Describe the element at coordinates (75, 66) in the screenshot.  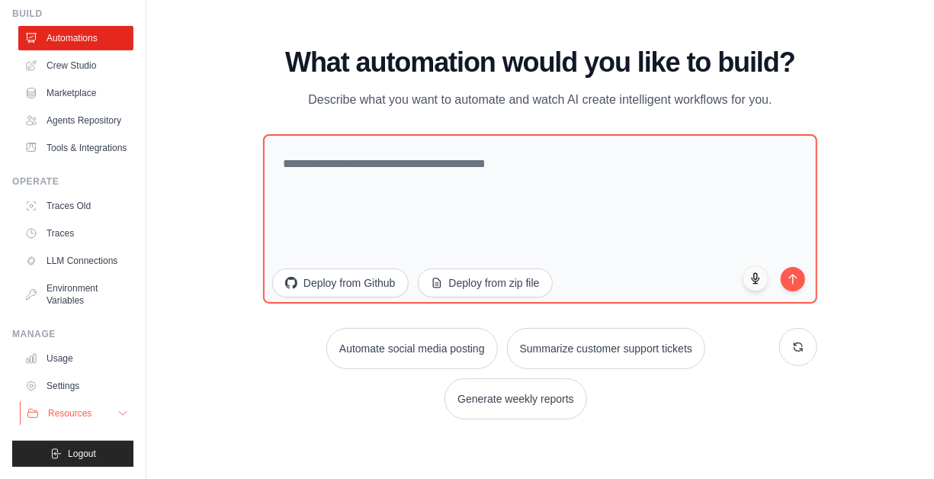
I see `a: Crew Studio` at that location.